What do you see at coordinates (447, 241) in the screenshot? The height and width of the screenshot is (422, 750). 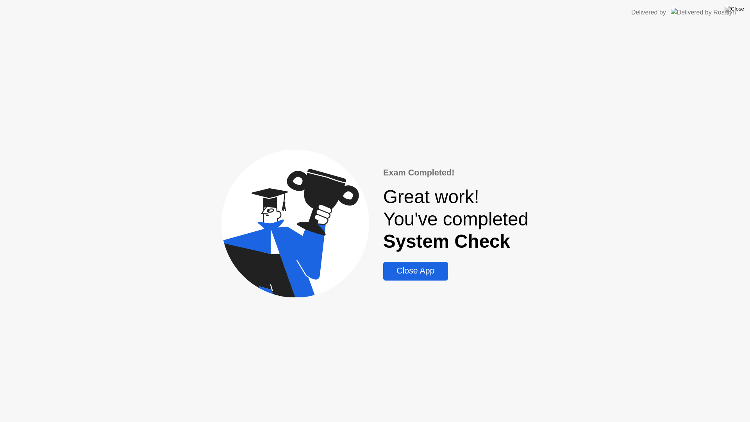 I see `b: System Check` at bounding box center [447, 241].